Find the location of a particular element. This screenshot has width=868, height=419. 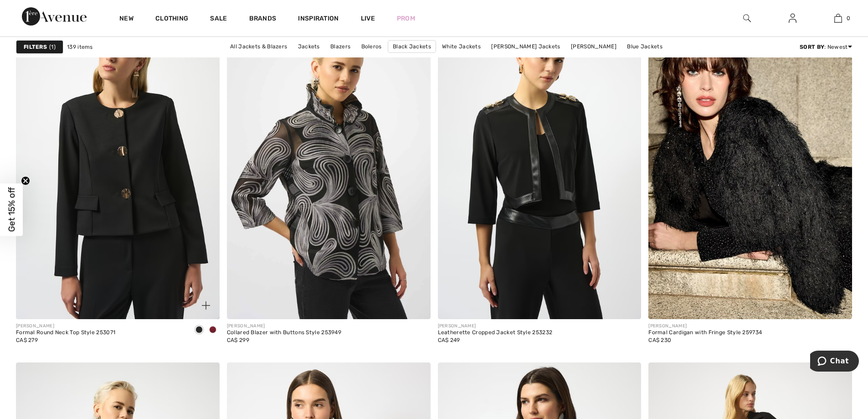

a: Blazers is located at coordinates (340, 46).